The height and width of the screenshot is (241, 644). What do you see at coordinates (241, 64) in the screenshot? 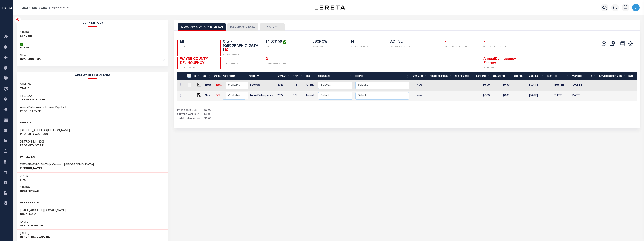
I see `p: IN BANKRUPTCY` at bounding box center [241, 64].